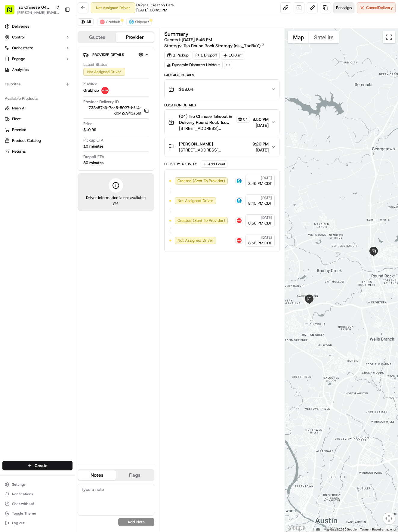 The width and height of the screenshot is (398, 532). Describe the element at coordinates (58, 135) in the screenshot. I see `a: Powered byPylon` at that location.